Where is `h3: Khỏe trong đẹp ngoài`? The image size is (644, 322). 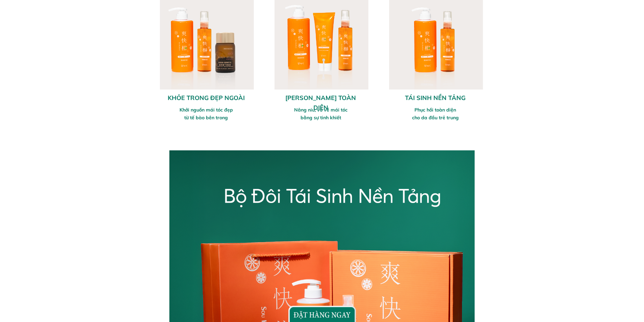 h3: Khỏe trong đẹp ngoài is located at coordinates (206, 98).